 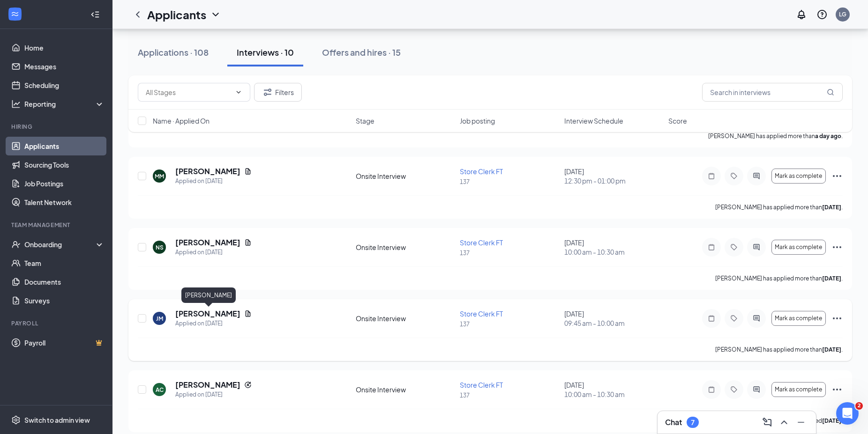 What do you see at coordinates (173, 52) in the screenshot?
I see `div: Applications · 108` at bounding box center [173, 52].